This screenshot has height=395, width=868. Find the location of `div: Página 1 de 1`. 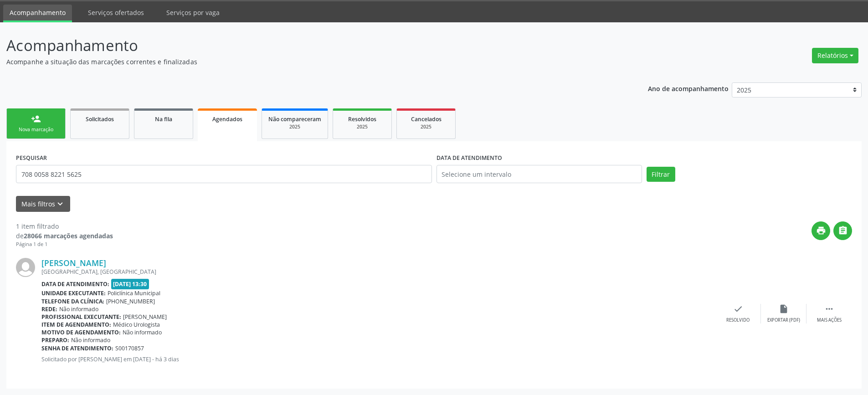

div: Página 1 de 1 is located at coordinates (64, 245).